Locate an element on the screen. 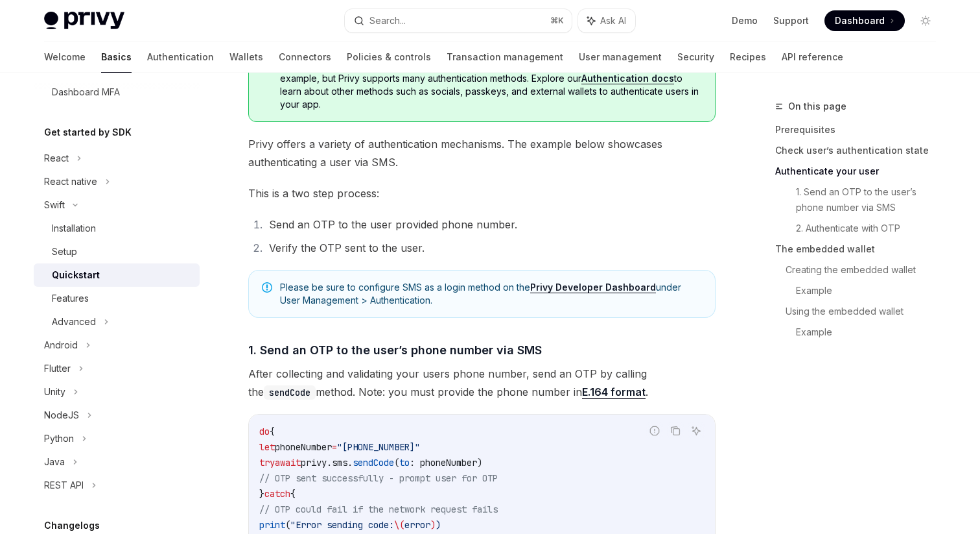 The height and width of the screenshot is (534, 980). span: try is located at coordinates (267, 462).